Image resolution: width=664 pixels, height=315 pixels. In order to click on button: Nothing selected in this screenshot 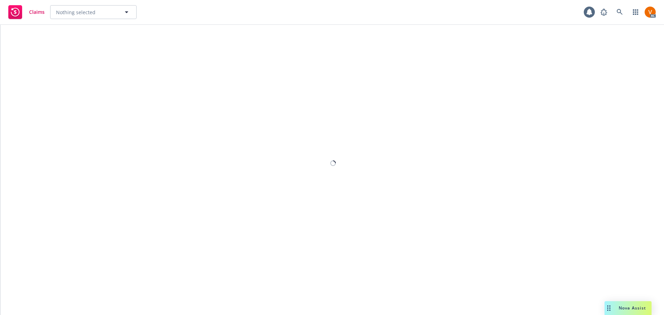, I will do `click(93, 12)`.